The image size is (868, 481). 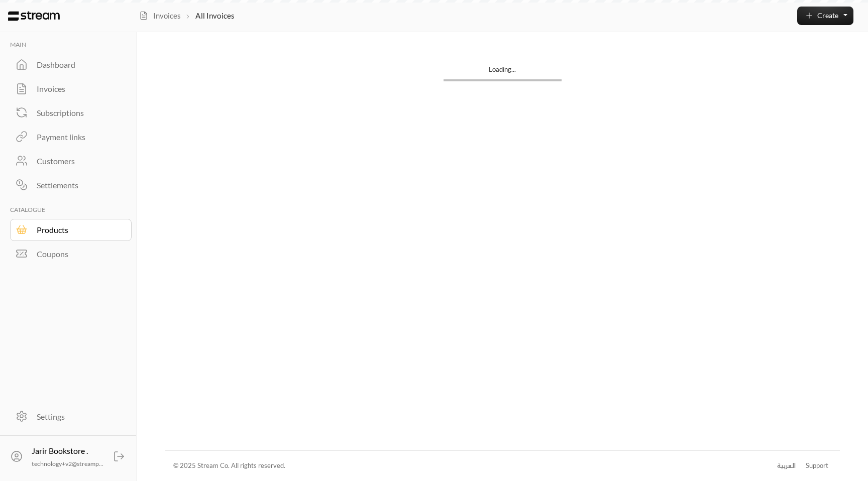 I want to click on div: Coupons, so click(x=77, y=254).